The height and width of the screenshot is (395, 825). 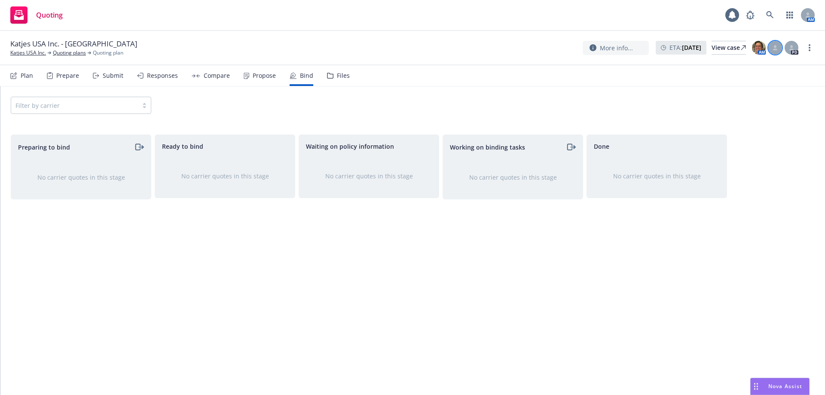 I want to click on div: Propose, so click(x=264, y=76).